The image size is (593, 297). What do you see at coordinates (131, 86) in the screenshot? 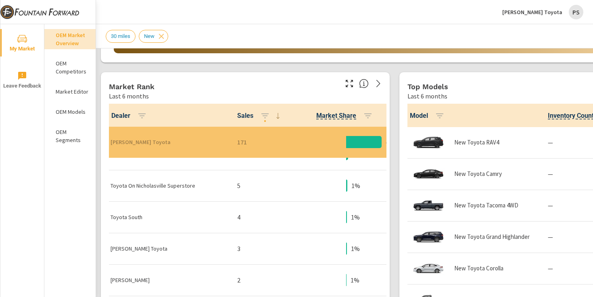
I see `h5: Market Rank` at bounding box center [131, 86].